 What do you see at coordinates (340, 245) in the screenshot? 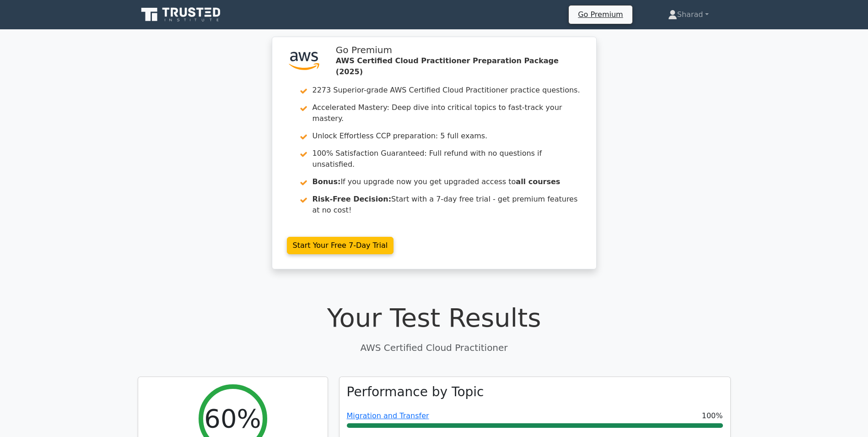
I see `a: Start Your Free 7-Day Trial` at bounding box center [340, 245].